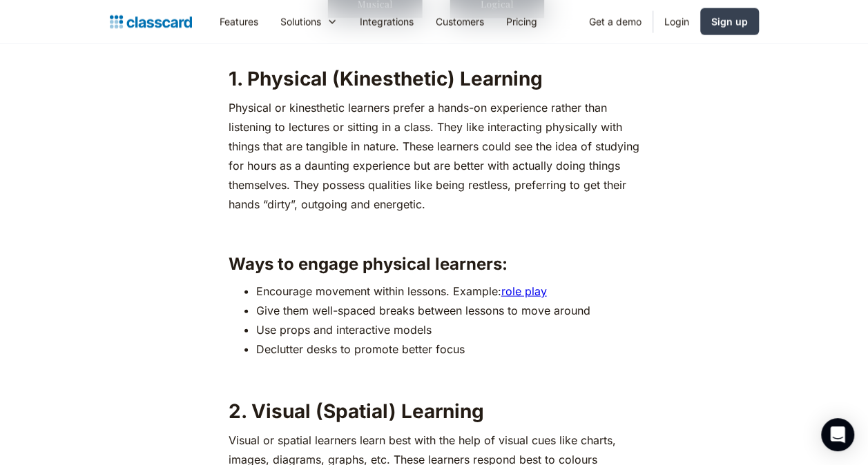  Describe the element at coordinates (368, 264) in the screenshot. I see `strong: Ways to engage physical learners:` at that location.